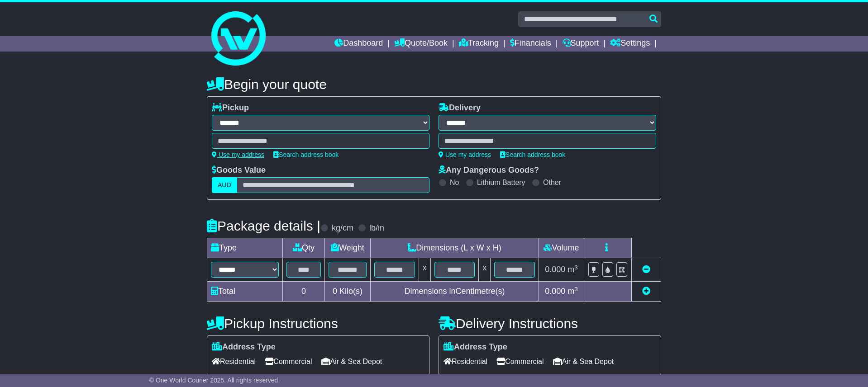 The width and height of the screenshot is (868, 387). Describe the element at coordinates (550, 323) in the screenshot. I see `h4: Delivery Instructions` at that location.